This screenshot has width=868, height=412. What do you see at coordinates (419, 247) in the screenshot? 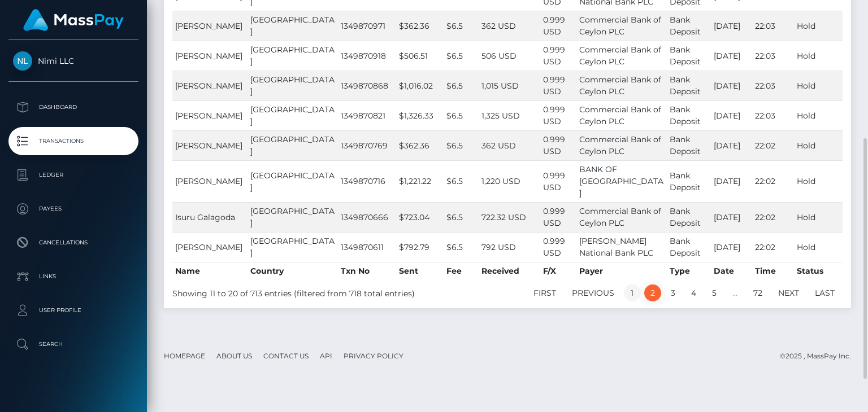
I see `td: $792.79` at bounding box center [419, 247].